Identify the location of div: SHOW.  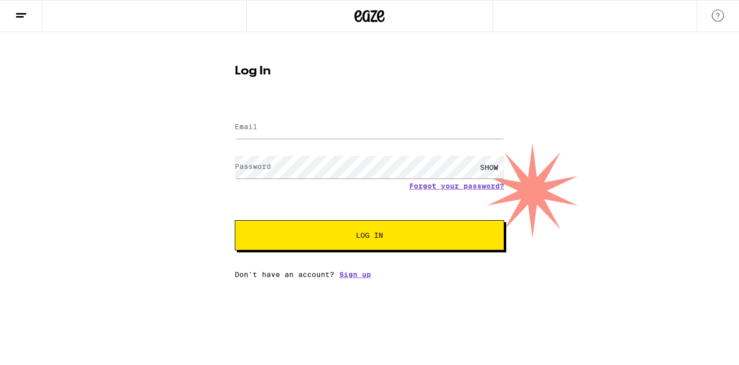
(489, 167).